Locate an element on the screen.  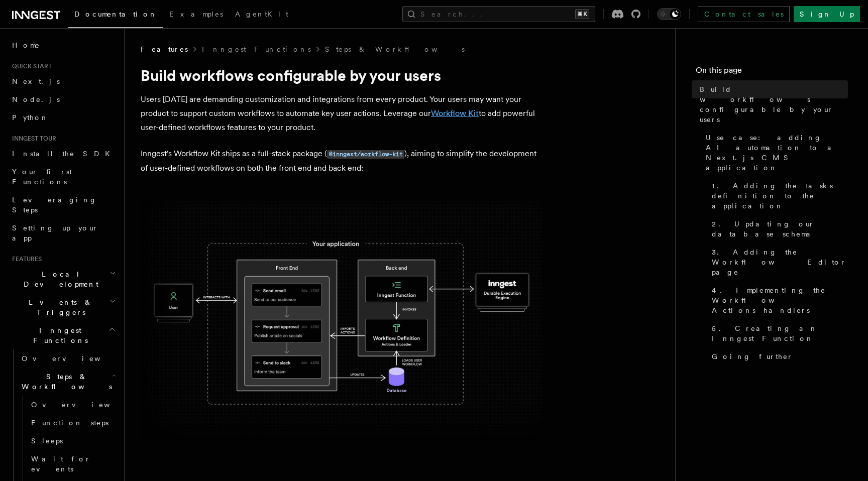
span: Python is located at coordinates (30, 117).